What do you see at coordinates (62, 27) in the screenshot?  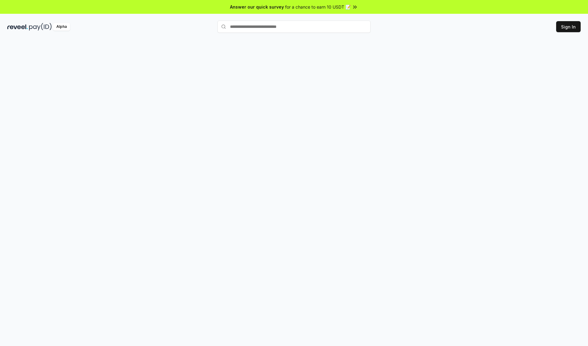 I see `div: Alpha` at bounding box center [62, 27].